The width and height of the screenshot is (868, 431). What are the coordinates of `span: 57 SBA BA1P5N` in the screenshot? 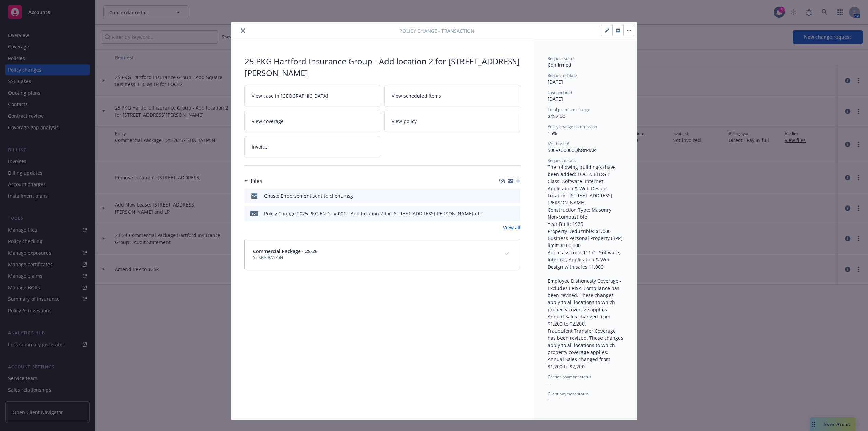 It's located at (285, 258).